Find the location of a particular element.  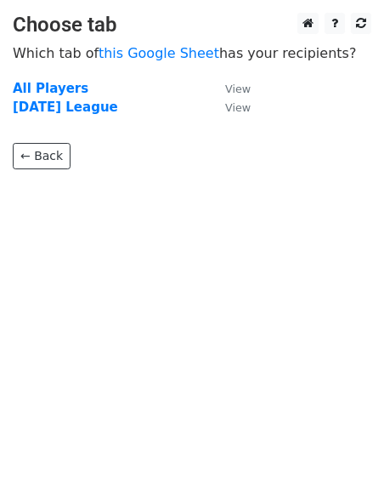

strong: All Players is located at coordinates (50, 88).